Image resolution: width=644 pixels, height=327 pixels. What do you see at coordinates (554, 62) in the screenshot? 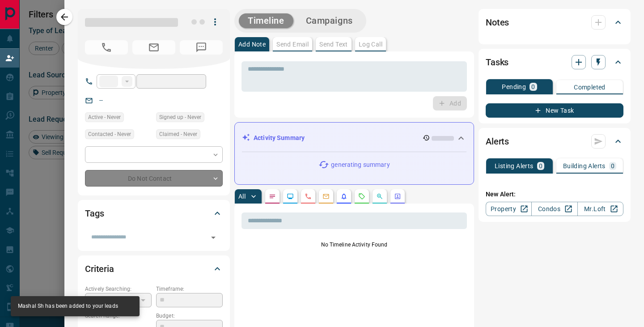
I see `div: Tasks` at bounding box center [554, 62].